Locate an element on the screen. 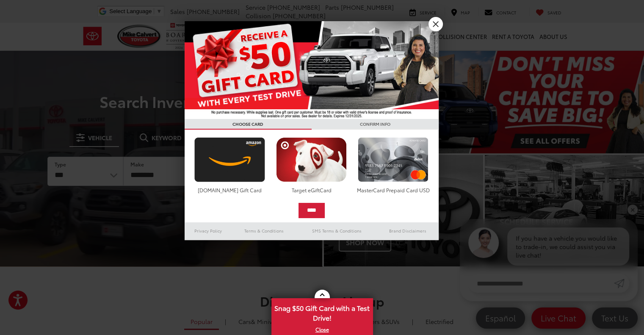 Image resolution: width=644 pixels, height=335 pixels. span: Snag $50 Gift Card with a Test Drive! is located at coordinates (322, 312).